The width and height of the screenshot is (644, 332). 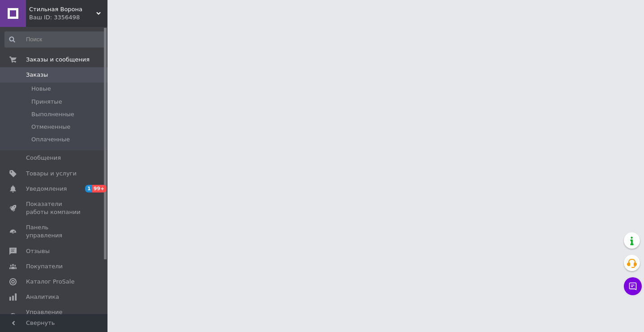 What do you see at coordinates (54, 208) in the screenshot?
I see `span: Показатели работы компании` at bounding box center [54, 208].